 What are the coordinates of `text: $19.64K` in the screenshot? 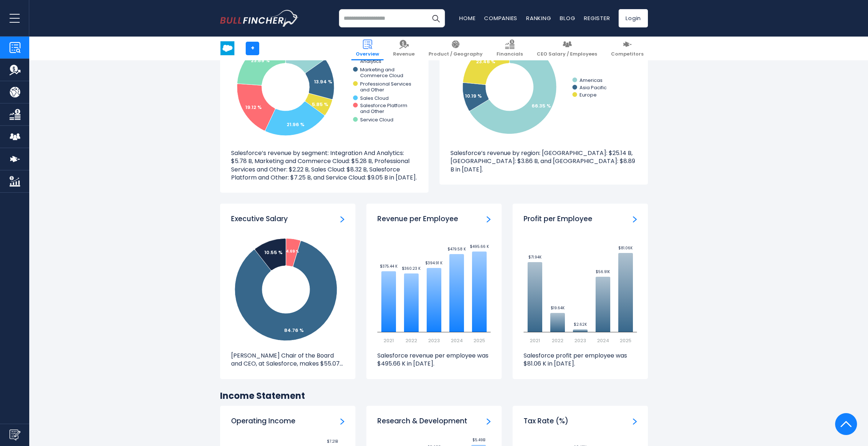 It's located at (558, 308).